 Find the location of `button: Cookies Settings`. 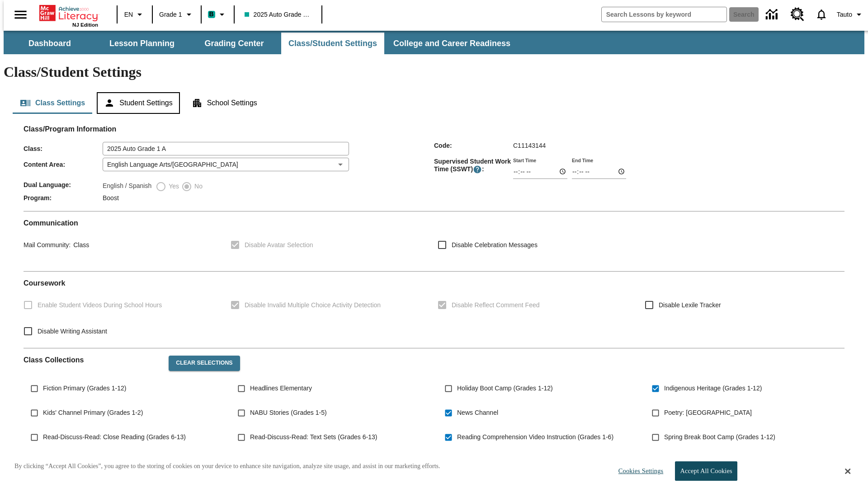

button: Cookies Settings is located at coordinates (639, 471).